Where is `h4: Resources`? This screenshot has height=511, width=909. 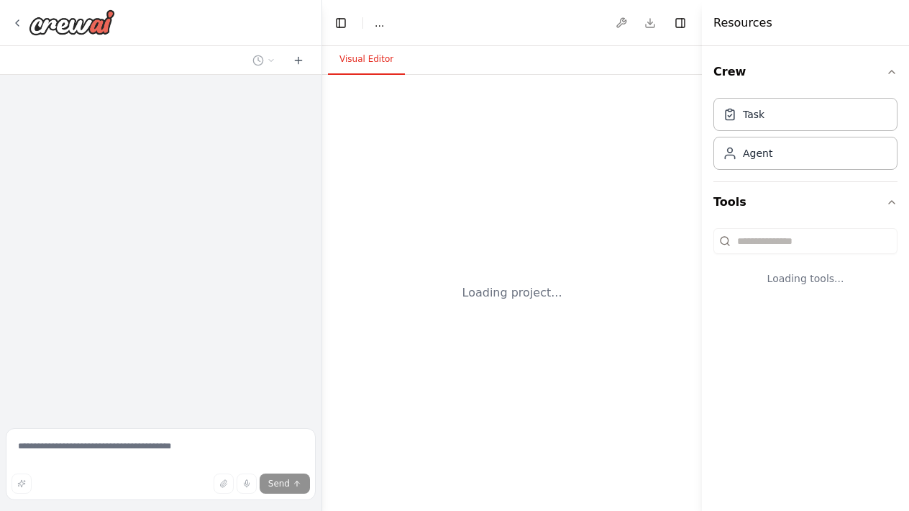
h4: Resources is located at coordinates (743, 23).